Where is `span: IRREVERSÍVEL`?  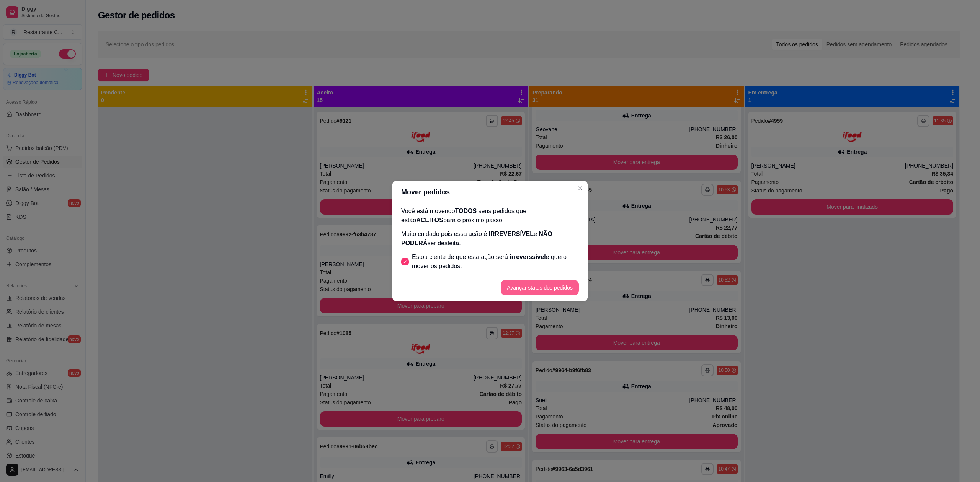 span: IRREVERSÍVEL is located at coordinates (511, 234).